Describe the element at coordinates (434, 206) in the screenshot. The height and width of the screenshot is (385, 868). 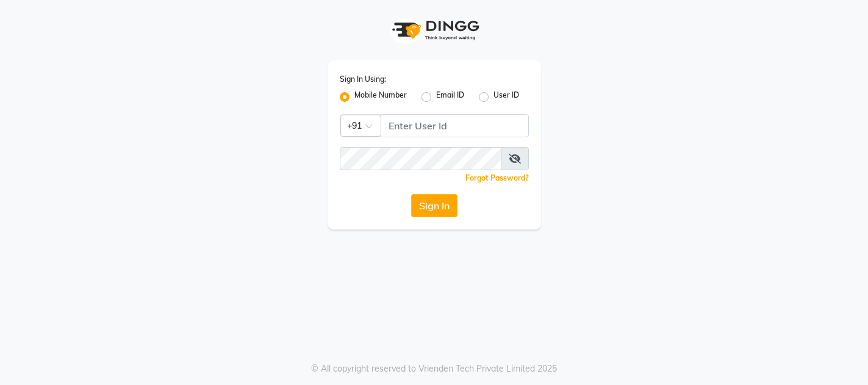
I see `button: Sign In` at that location.